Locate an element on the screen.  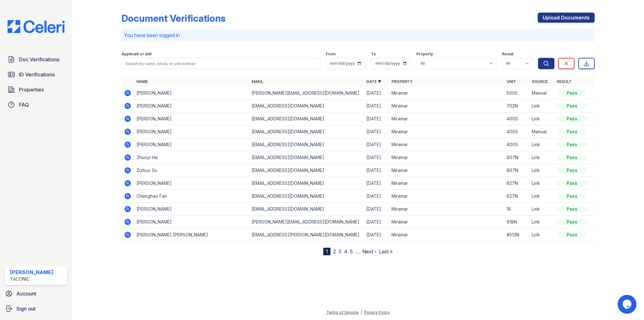
a: 4 is located at coordinates (346, 252).